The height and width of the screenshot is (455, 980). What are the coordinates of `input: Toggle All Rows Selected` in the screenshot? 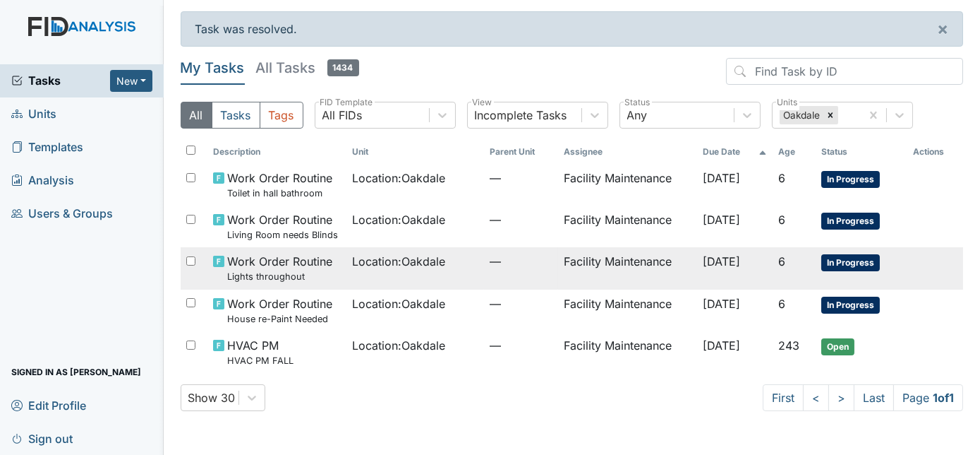 It's located at (190, 150).